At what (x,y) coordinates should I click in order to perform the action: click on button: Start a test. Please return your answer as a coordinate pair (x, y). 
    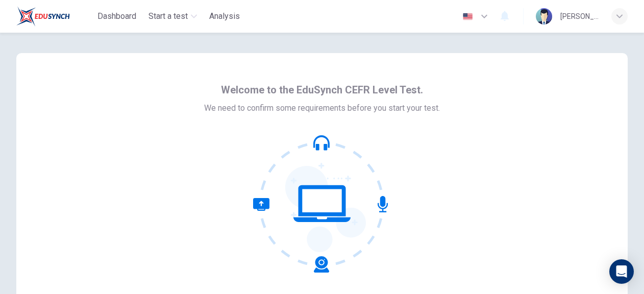
    Looking at the image, I should click on (173, 17).